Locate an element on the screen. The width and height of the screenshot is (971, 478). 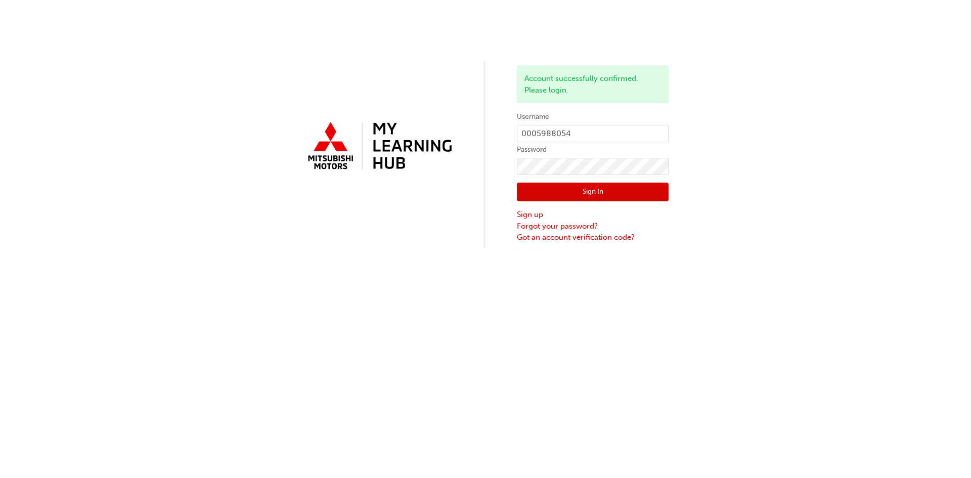
a: Forgot your password? is located at coordinates (593, 226).